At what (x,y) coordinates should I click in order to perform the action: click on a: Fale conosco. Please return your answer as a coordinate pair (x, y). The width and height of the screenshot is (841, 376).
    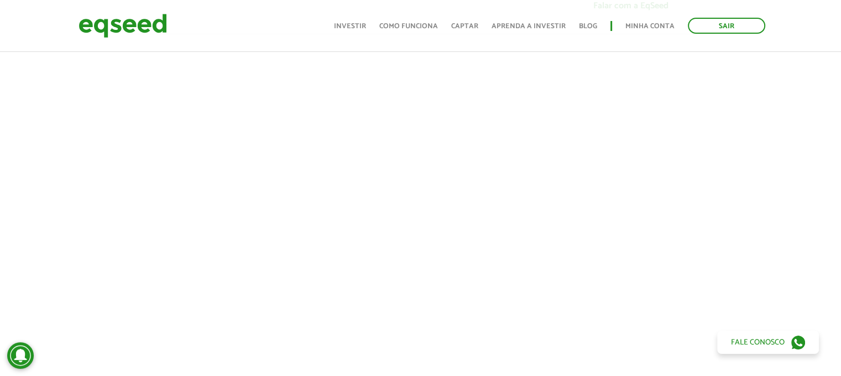
    Looking at the image, I should click on (768, 342).